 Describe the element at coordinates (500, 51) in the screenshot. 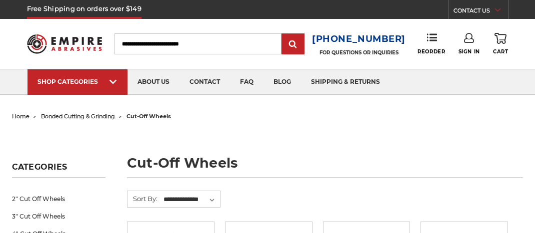

I see `span: Cart` at that location.